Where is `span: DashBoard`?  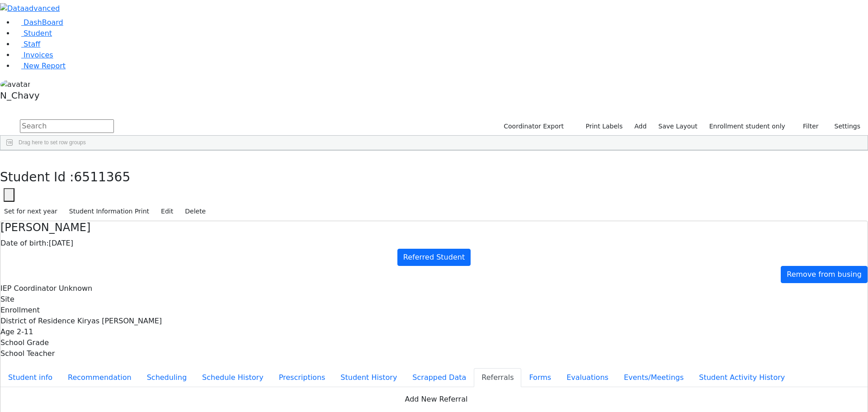
span: DashBoard is located at coordinates (43, 22).